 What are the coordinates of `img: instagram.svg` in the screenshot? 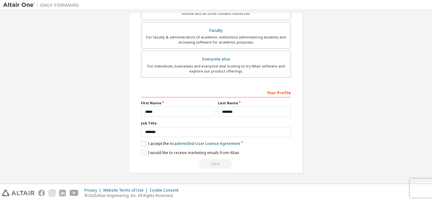 It's located at (52, 193).